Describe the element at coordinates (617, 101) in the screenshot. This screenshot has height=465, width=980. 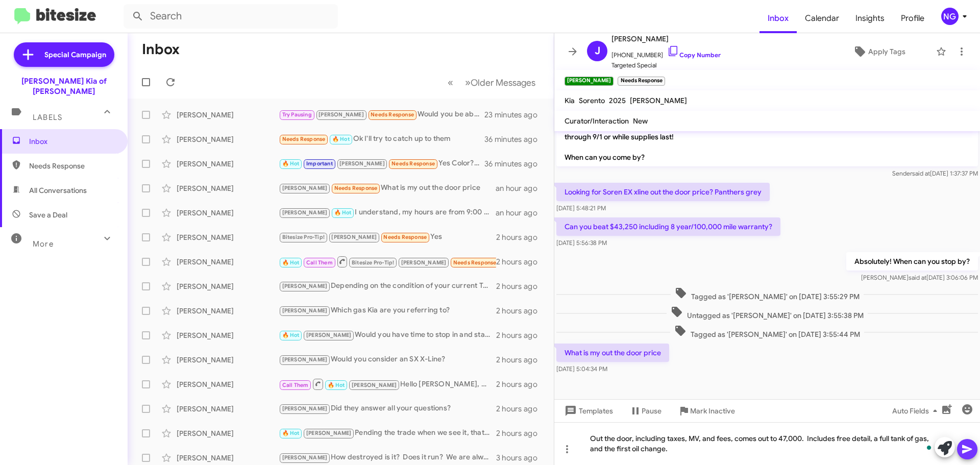
I see `span: 2025` at that location.